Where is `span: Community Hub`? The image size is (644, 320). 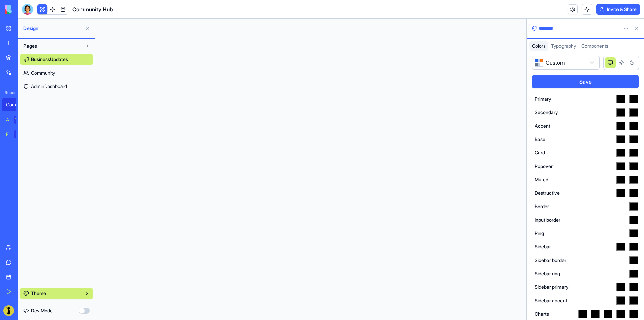
span: Community Hub is located at coordinates (92, 9).